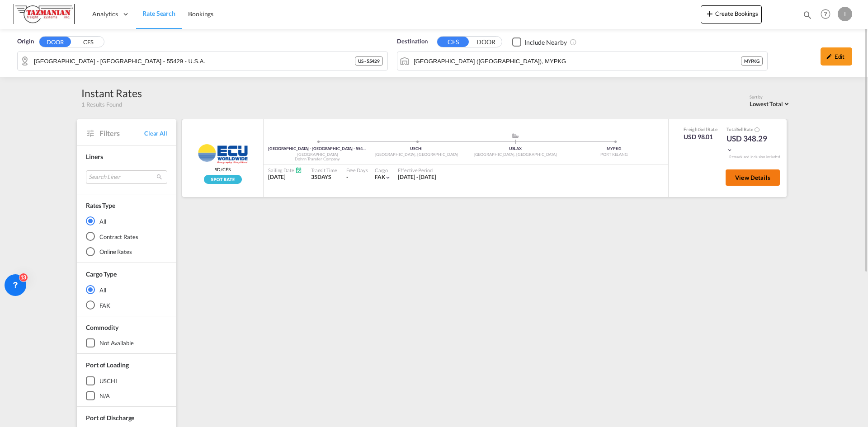  What do you see at coordinates (107, 365) in the screenshot?
I see `span: Port of Loading` at bounding box center [107, 365].